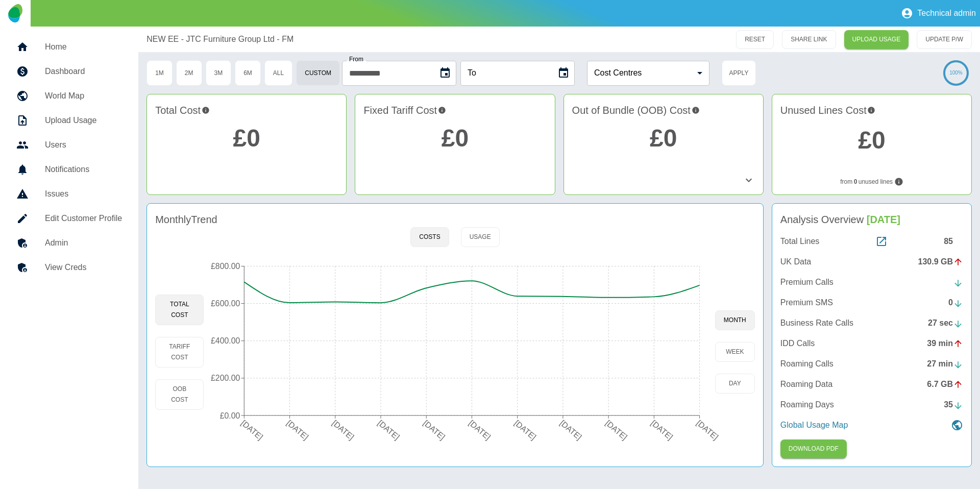 This screenshot has height=489, width=980. Describe the element at coordinates (180, 352) in the screenshot. I see `button: Tariff Cost` at that location.